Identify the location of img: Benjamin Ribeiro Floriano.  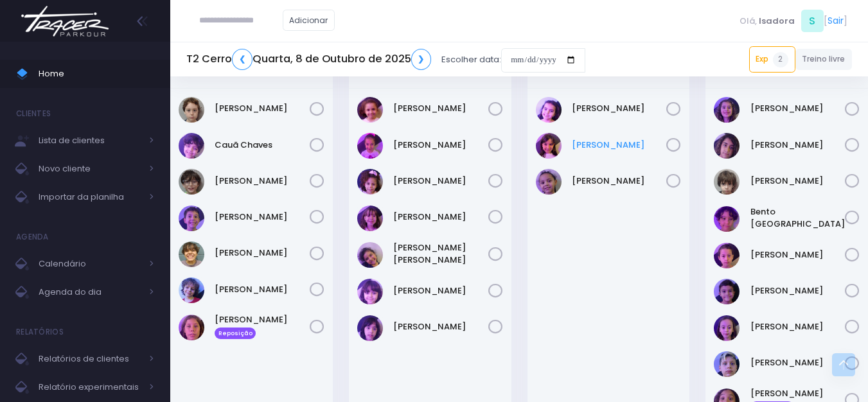
(727, 182).